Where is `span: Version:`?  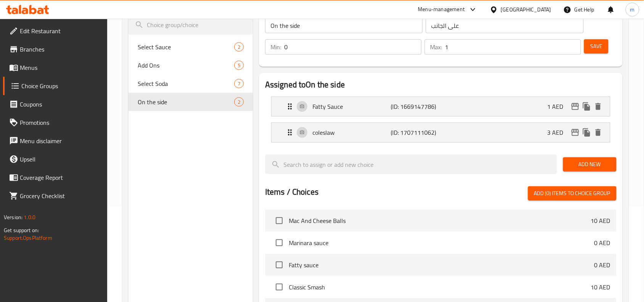 span: Version: is located at coordinates (13, 217).